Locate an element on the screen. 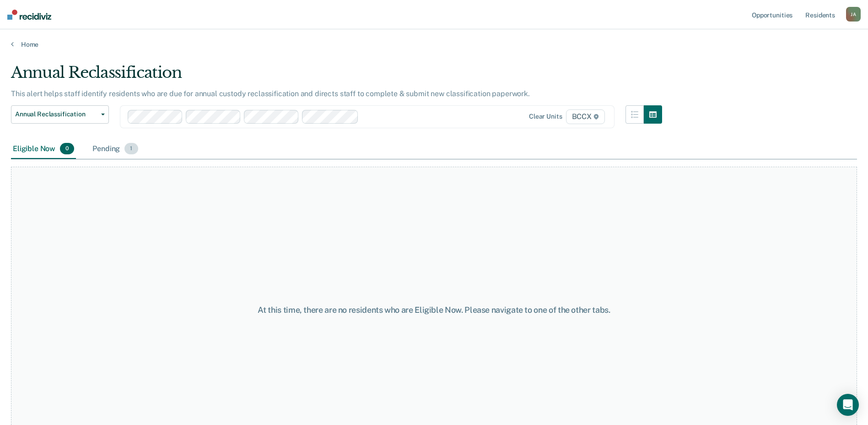 The height and width of the screenshot is (425, 868). div: Pending1 is located at coordinates (115, 149).